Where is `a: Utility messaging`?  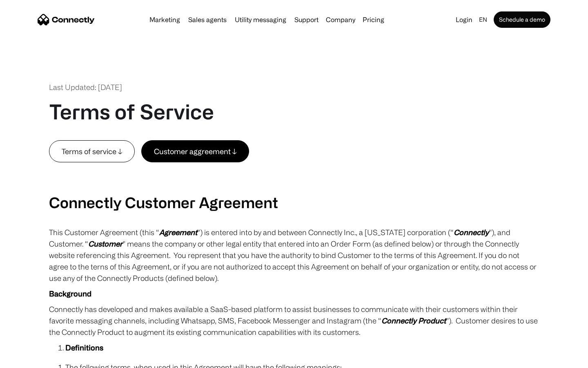
a: Utility messaging is located at coordinates (261, 19).